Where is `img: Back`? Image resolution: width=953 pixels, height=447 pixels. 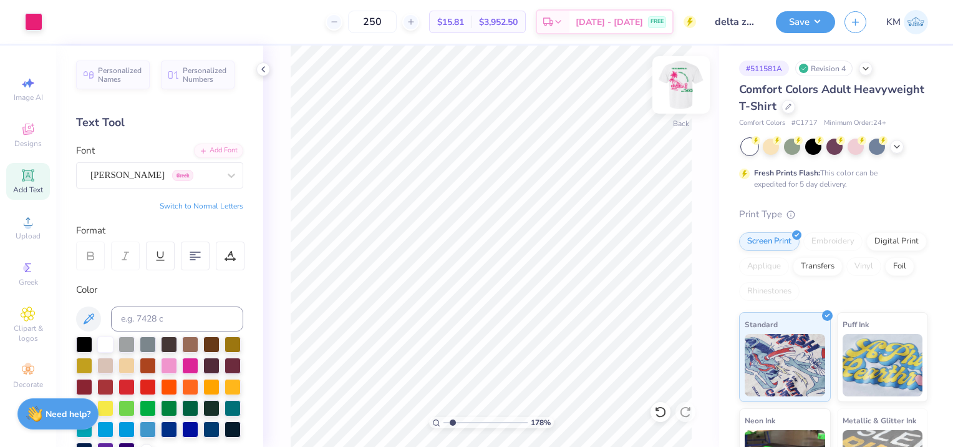
img: Back is located at coordinates (681, 85).